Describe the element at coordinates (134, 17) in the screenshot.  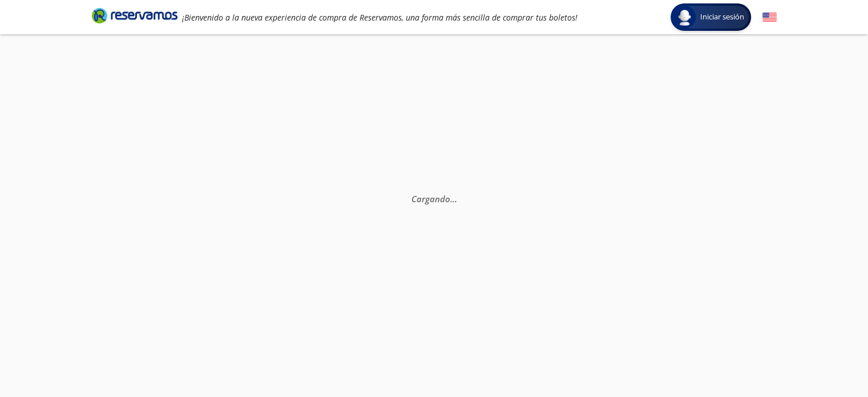
I see `a: Brand Logo` at that location.